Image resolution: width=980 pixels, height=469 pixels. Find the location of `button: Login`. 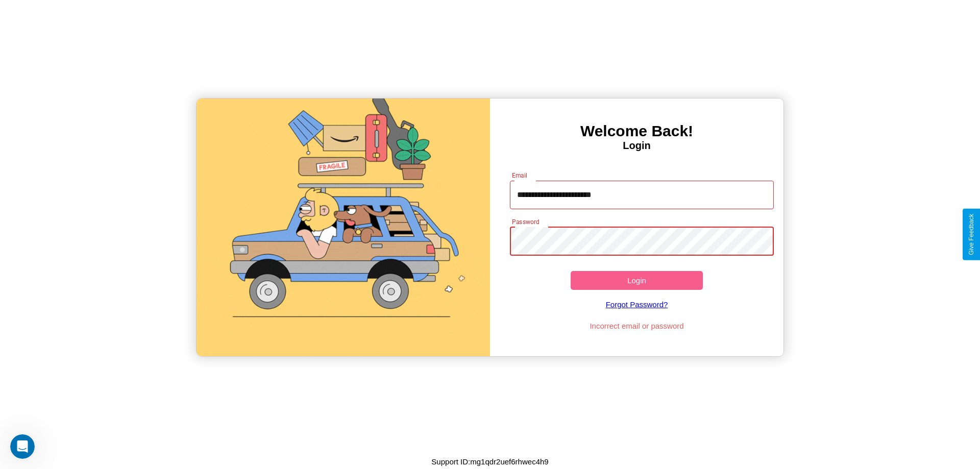

button: Login is located at coordinates (636, 280).